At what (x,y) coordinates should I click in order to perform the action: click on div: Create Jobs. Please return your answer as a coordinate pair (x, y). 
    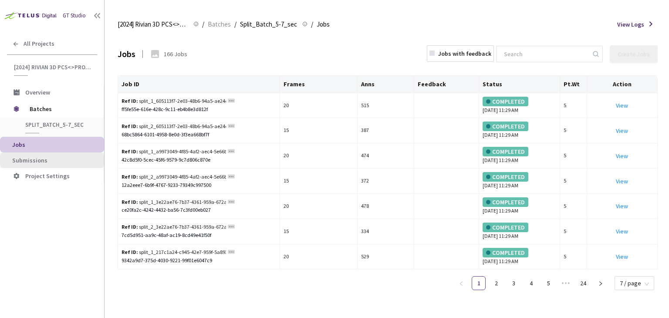
    Looking at the image, I should click on (634, 54).